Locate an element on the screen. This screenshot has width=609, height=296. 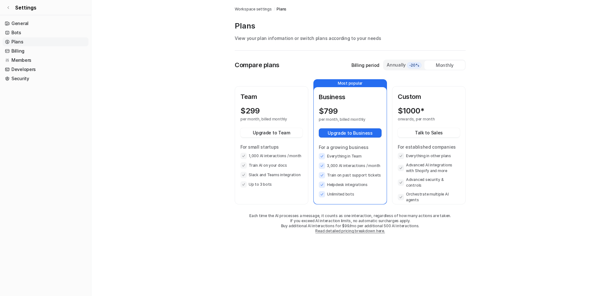
button: Upgrade to Business is located at coordinates (350, 133).